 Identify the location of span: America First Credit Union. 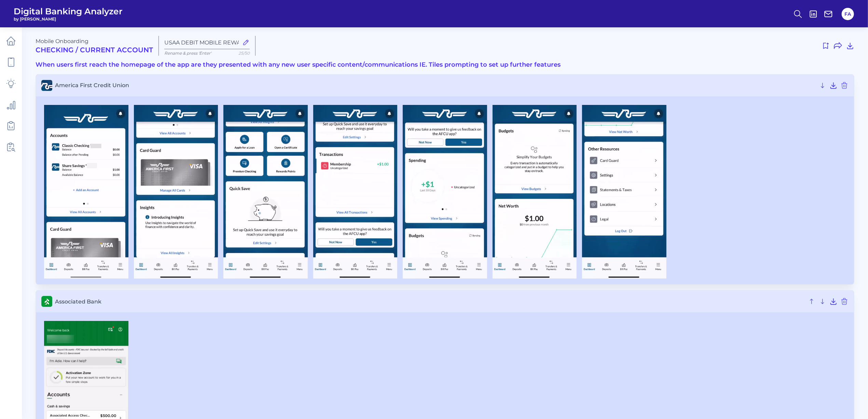
(436, 85).